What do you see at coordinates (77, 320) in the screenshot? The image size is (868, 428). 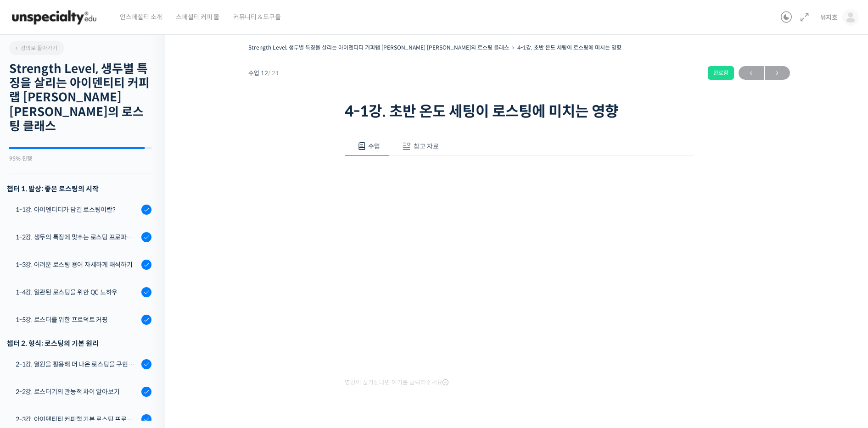 I see `div: 1-5강. 로스터를 위한 프로덕트 커핑` at bounding box center [77, 320].